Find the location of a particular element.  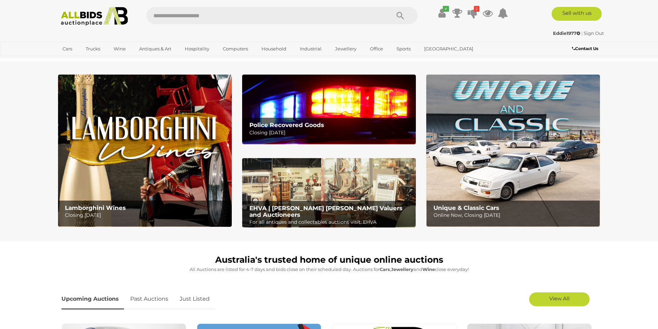

strong: Eddie1977 is located at coordinates (567, 33).